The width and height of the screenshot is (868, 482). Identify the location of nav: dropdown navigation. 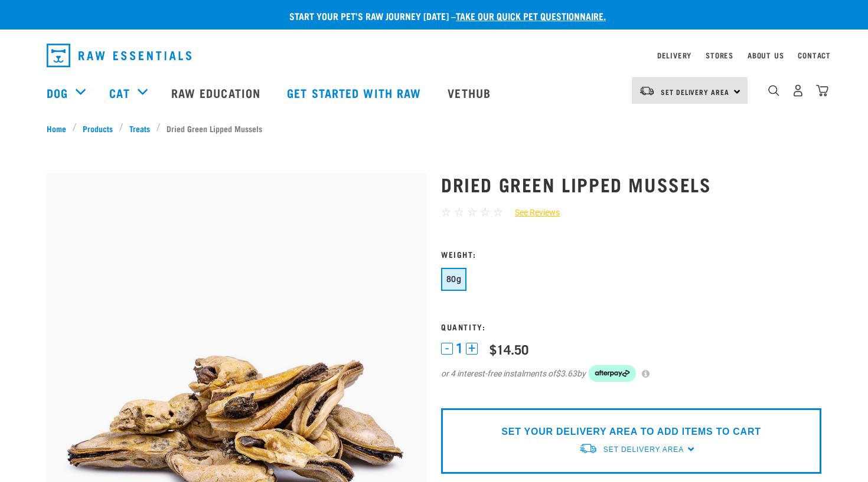
(434, 56).